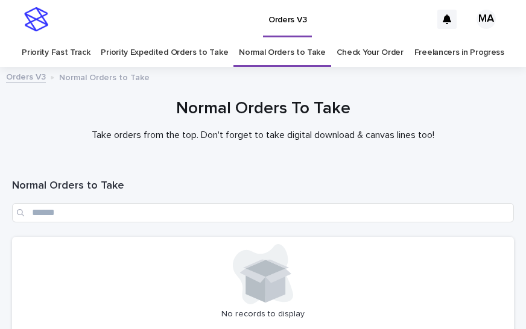  Describe the element at coordinates (263, 135) in the screenshot. I see `p: Take orders from the top. Don't forget to take digital download & canvas lines too!` at that location.